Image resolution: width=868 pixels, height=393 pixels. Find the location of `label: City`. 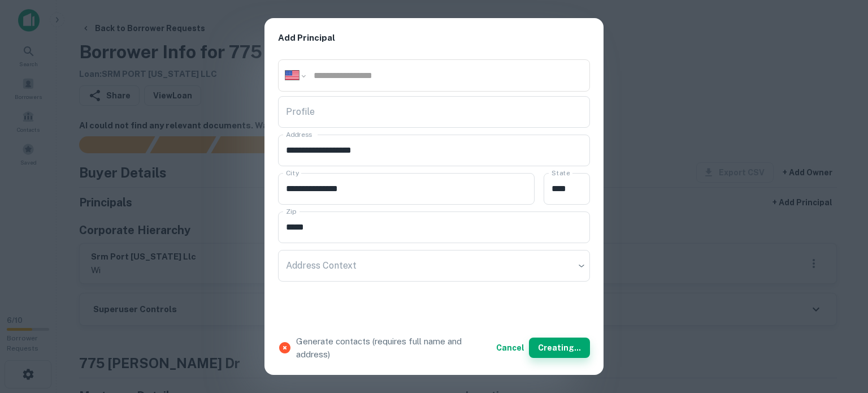

label: City is located at coordinates (293, 172).